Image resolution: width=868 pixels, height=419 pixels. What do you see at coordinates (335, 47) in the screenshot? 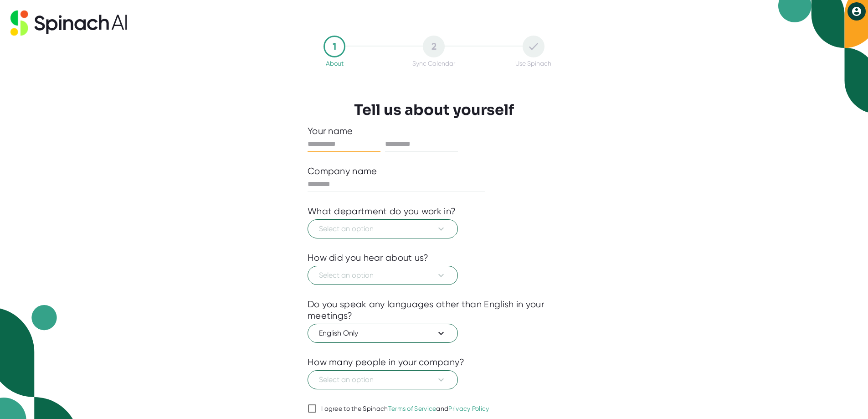
I see `div: 1` at bounding box center [335, 47].